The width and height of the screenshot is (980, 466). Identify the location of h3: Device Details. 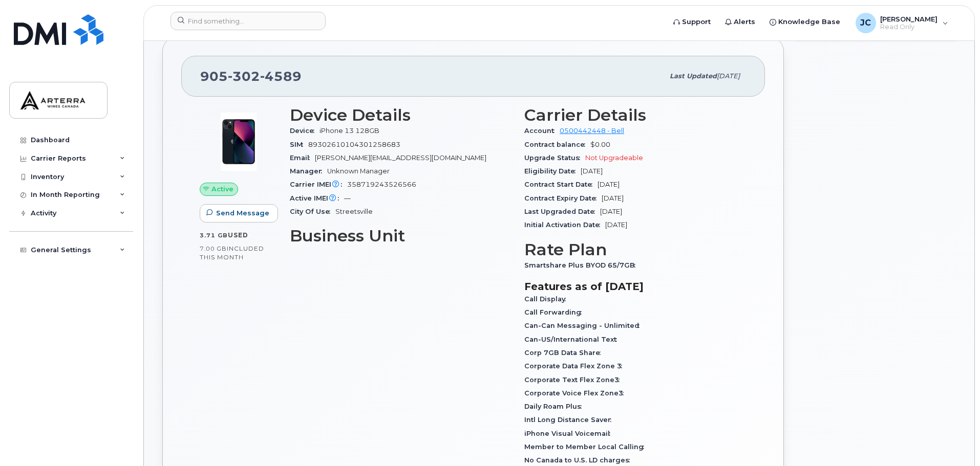
(401, 115).